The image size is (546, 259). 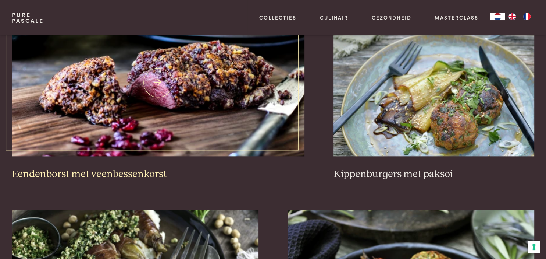 What do you see at coordinates (392, 17) in the screenshot?
I see `a: Gezondheid` at bounding box center [392, 17].